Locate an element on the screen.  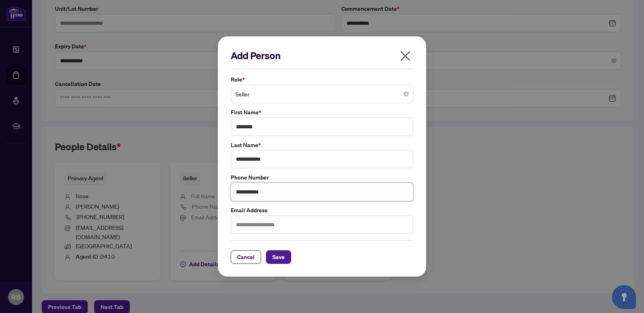
span: Seller is located at coordinates (322, 94).